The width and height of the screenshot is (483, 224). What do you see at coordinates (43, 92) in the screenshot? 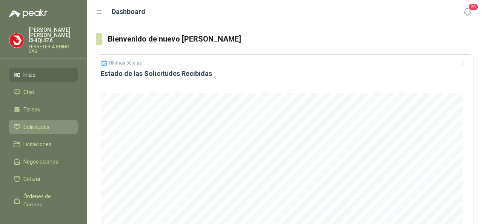
I see `a: Chat` at bounding box center [43, 92].